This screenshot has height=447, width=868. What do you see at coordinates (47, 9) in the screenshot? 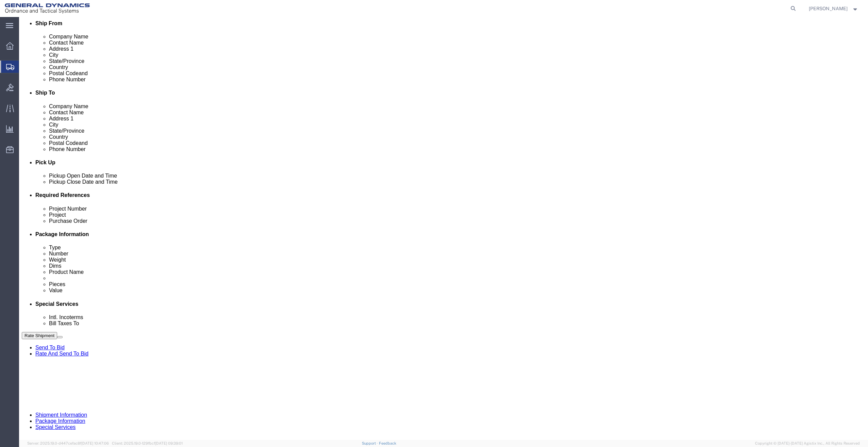
I see `img: logo` at bounding box center [47, 9].